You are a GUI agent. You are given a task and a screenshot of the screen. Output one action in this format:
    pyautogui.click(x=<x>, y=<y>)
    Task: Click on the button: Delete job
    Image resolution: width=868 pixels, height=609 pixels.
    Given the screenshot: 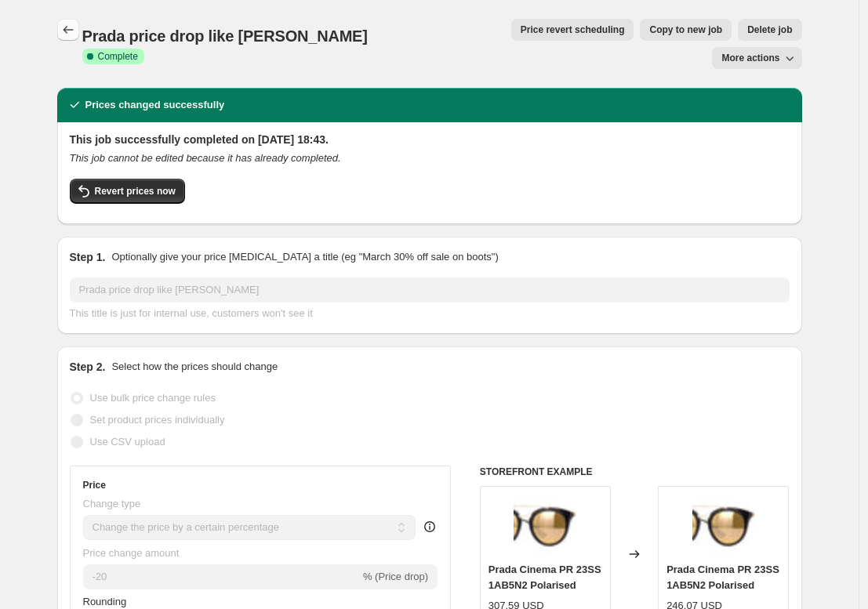 What is the action you would take?
    pyautogui.click(x=769, y=30)
    